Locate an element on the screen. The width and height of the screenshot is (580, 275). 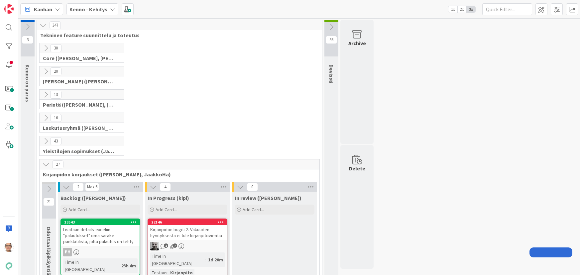
span: 13 is located at coordinates (56, 95).